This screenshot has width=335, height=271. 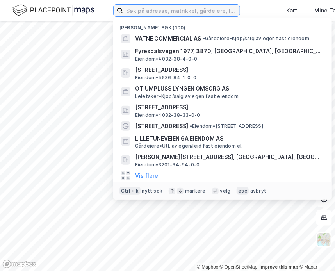 I want to click on span: LILLETUNEVEIEN 6A EIENDOM AS, so click(x=229, y=139).